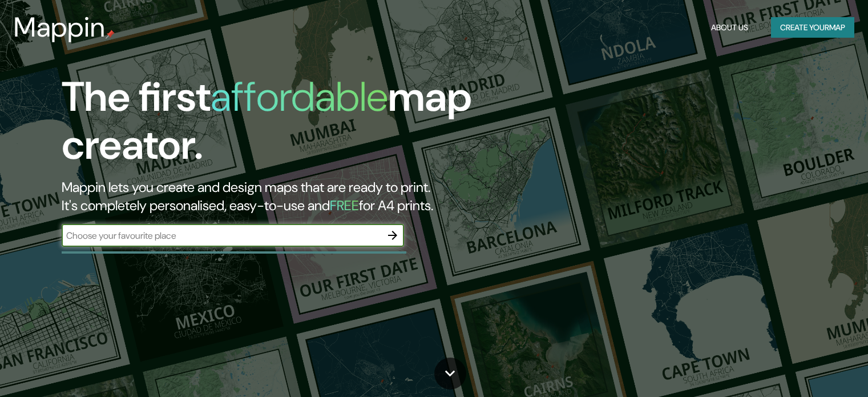  Describe the element at coordinates (278, 126) in the screenshot. I see `h1: The first map creator.` at that location.